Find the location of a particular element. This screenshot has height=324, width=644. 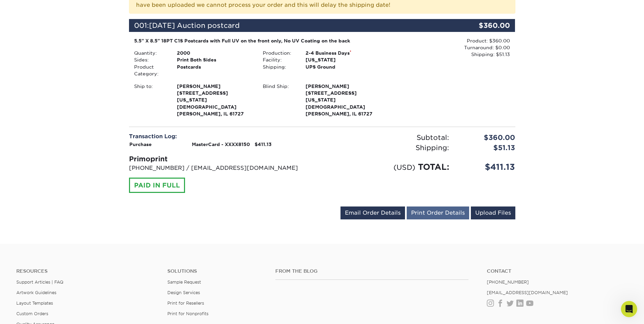

div: 2000 is located at coordinates (214, 53).